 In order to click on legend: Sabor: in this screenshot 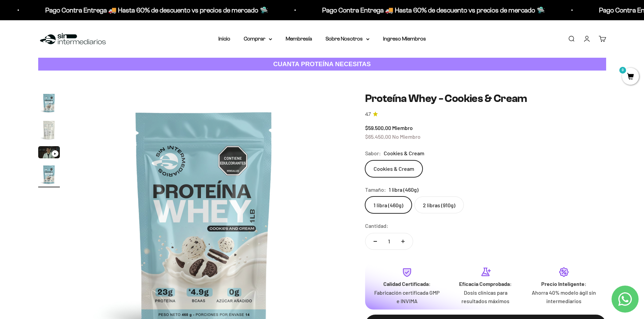, I will do `click(373, 153)`.